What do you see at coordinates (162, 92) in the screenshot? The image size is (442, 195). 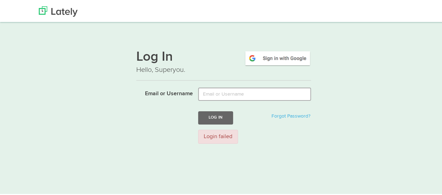 I see `label: Email or Username` at bounding box center [162, 92].